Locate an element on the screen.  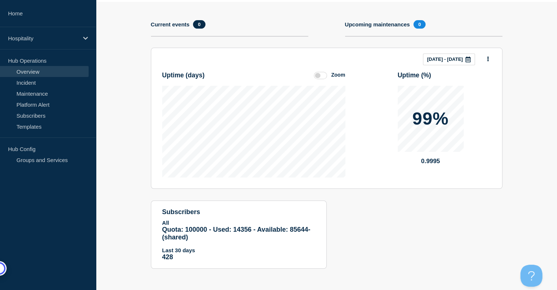
p: 0.9995 is located at coordinates (431, 161).